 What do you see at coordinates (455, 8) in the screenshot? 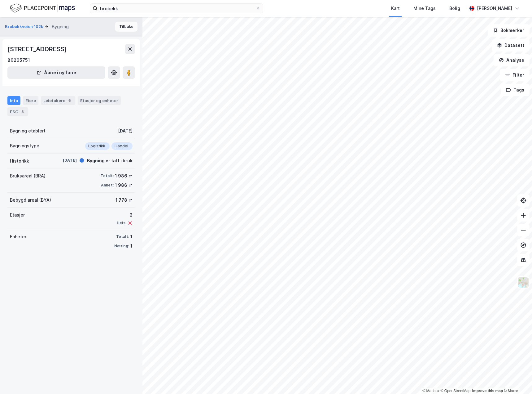
I see `div: Bolig` at bounding box center [455, 8].